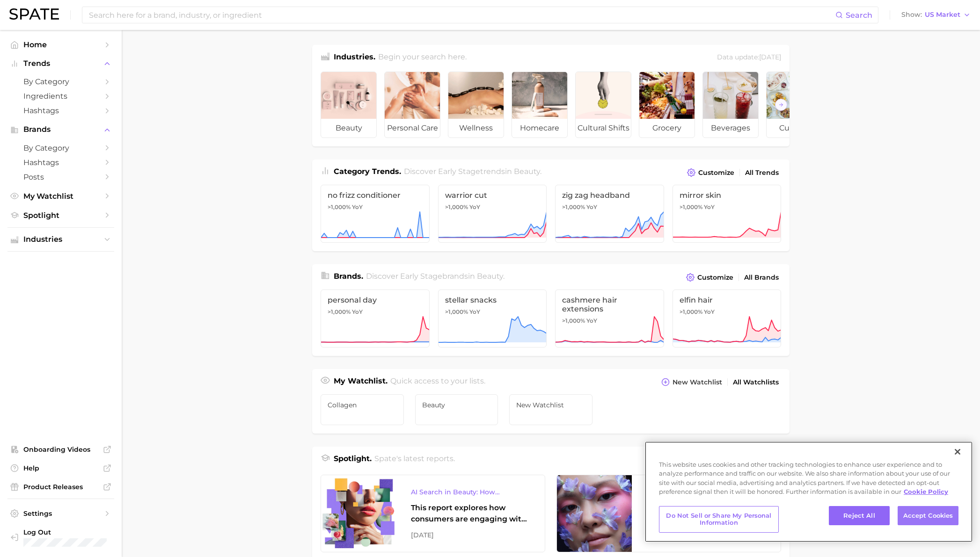 The image size is (980, 557). Describe the element at coordinates (61, 63) in the screenshot. I see `span: Trends` at that location.